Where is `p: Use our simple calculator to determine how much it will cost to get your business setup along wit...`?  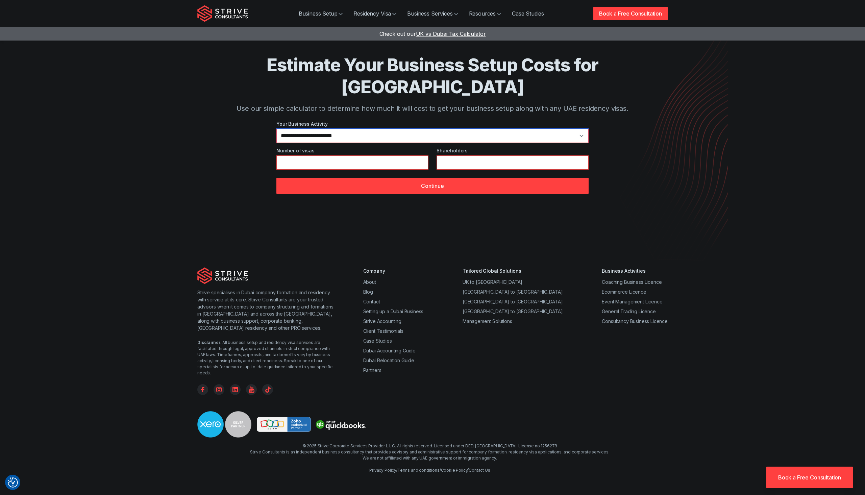 p: Use our simple calculator to determine how much it will cost to get your business setup along wit... is located at coordinates (432, 108).